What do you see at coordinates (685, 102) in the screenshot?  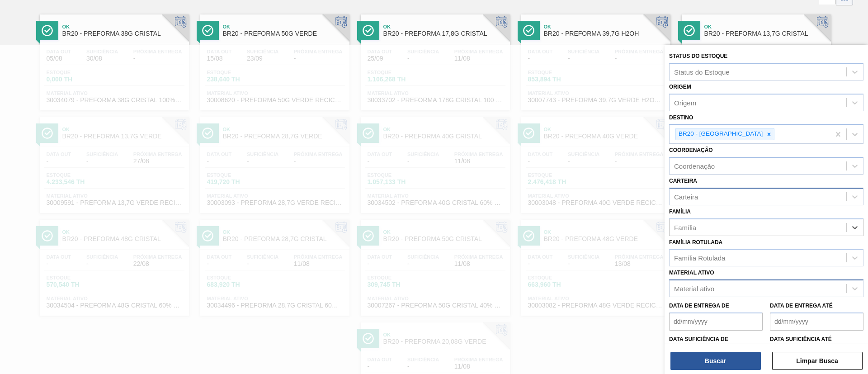 I see `div: Origem` at bounding box center [685, 102].